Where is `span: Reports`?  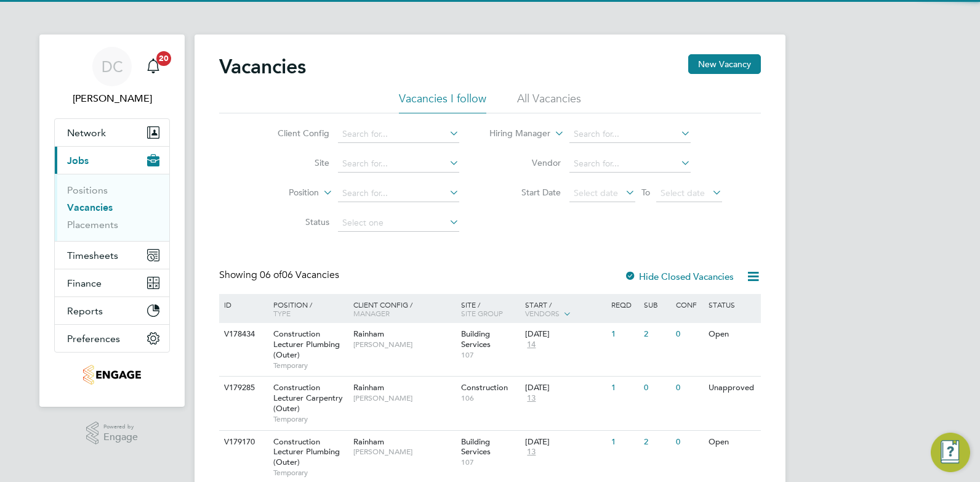 span: Reports is located at coordinates (85, 311).